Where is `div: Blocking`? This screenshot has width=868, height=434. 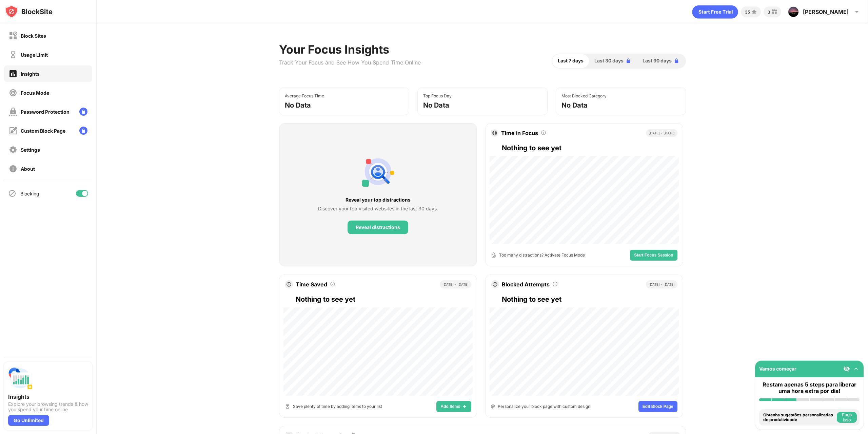
div: Blocking is located at coordinates (30, 193).